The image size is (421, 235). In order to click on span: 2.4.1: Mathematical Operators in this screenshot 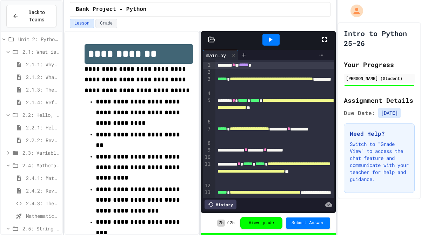, I will do `click(42, 178)`.